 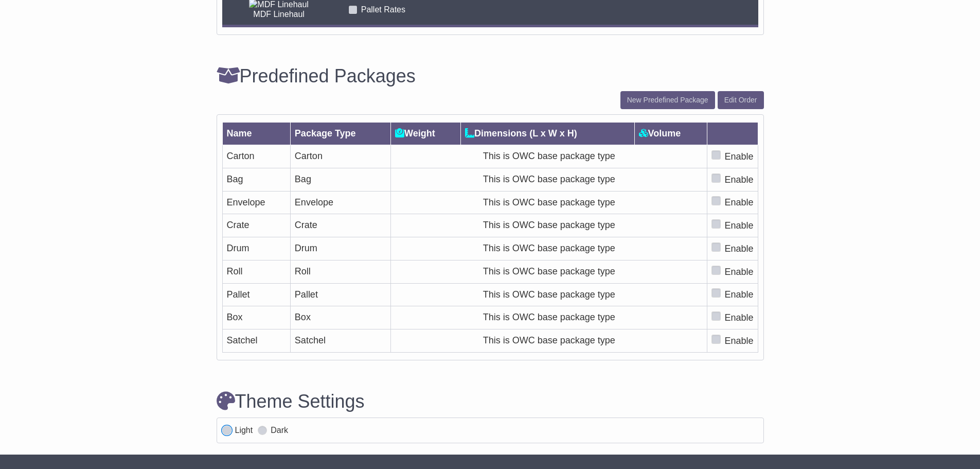 I want to click on span: Pallet Rates, so click(x=384, y=9).